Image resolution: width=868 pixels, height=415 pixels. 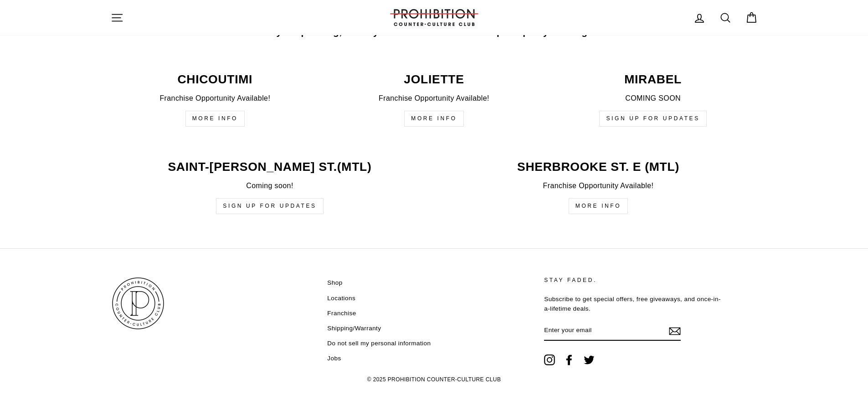 I want to click on strong: We're always expanding, so stay tuned here to see if we open up in your neighbourhood., so click(x=434, y=31).